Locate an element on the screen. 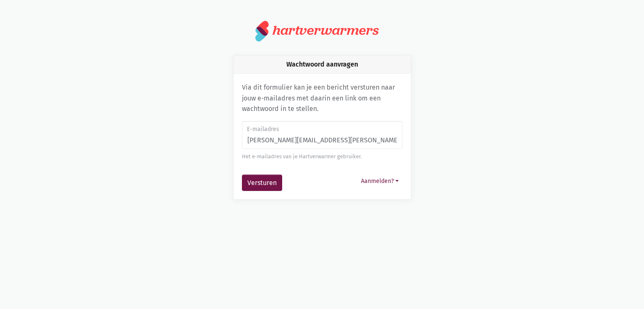  div: Wachtwoord aanvragen is located at coordinates (322, 64).